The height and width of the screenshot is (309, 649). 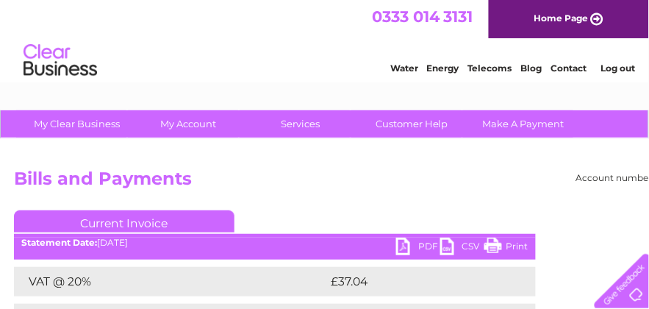 I want to click on td: £37.04, so click(x=416, y=282).